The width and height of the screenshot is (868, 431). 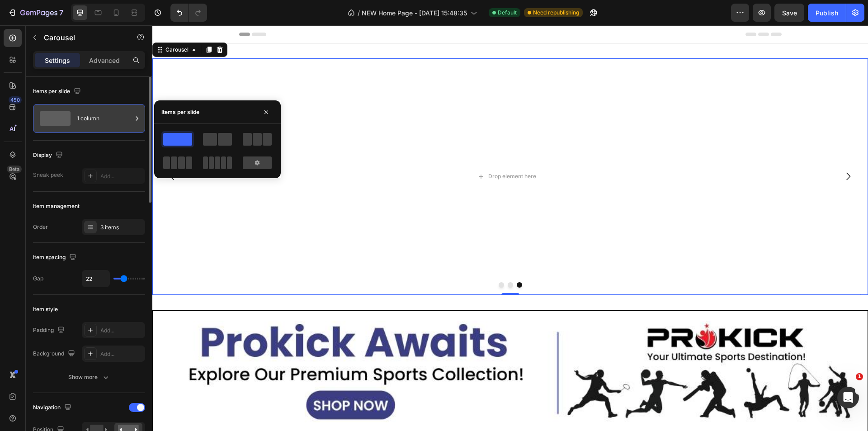 What do you see at coordinates (360, 151) in the screenshot?
I see `div: Drop element here` at bounding box center [360, 151].